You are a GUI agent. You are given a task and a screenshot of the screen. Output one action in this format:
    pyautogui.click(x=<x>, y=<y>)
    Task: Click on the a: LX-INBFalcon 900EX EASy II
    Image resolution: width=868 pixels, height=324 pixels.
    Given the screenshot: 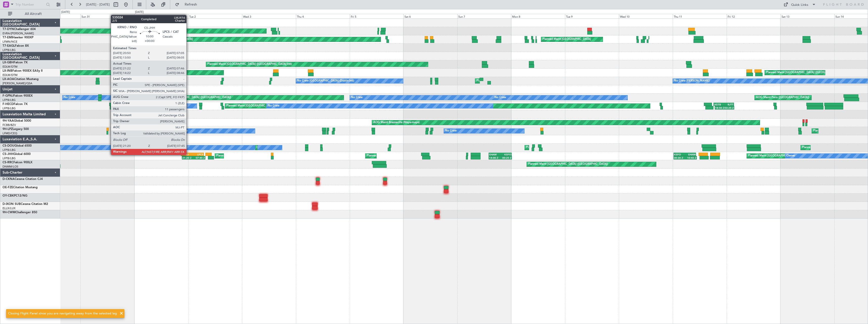 What is the action you would take?
    pyautogui.click(x=23, y=71)
    